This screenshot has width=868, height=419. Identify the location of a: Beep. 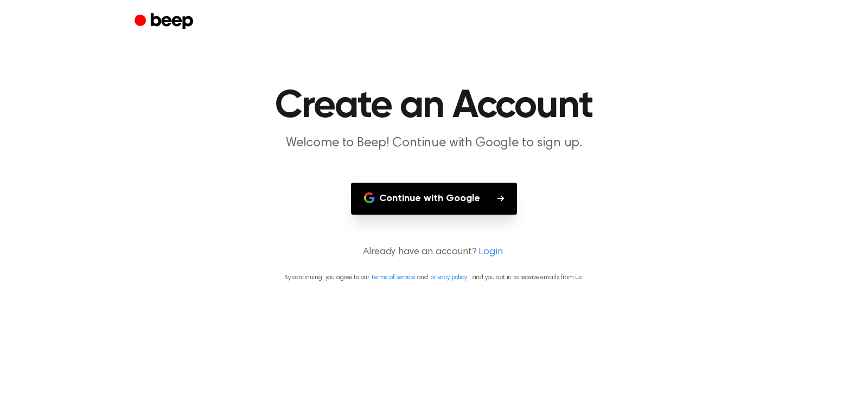
(165, 22).